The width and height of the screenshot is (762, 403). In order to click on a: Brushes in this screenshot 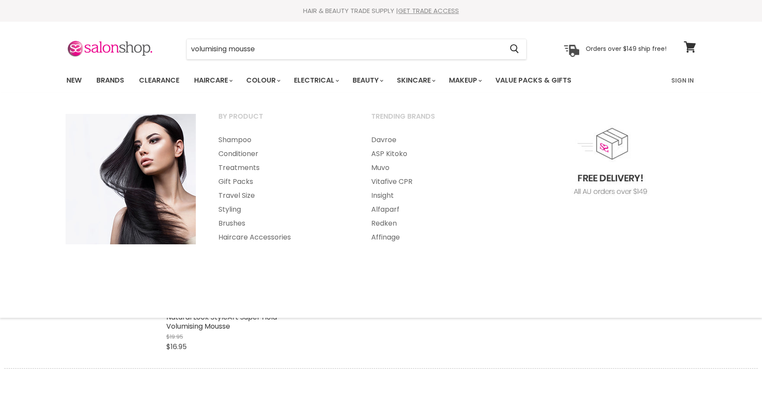, I will do `click(283, 223)`.